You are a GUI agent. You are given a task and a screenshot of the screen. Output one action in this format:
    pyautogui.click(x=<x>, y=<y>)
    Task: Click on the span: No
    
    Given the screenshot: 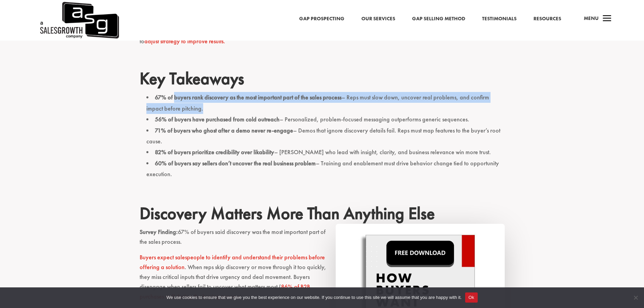 What is the action you would take?
    pyautogui.click(x=635, y=297)
    